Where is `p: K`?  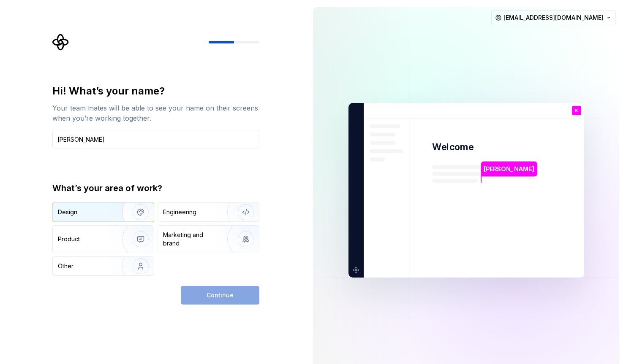 p: K is located at coordinates (576, 110).